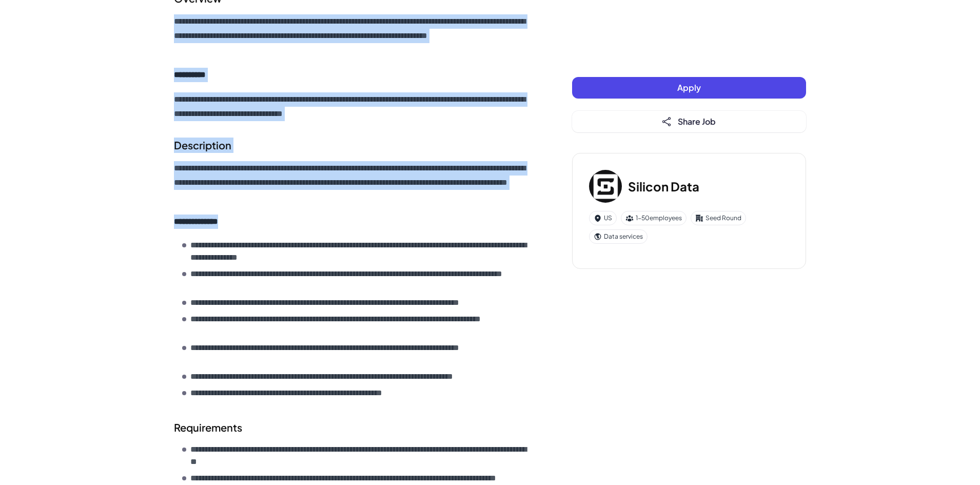 This screenshot has height=485, width=980. I want to click on button: Apply, so click(689, 88).